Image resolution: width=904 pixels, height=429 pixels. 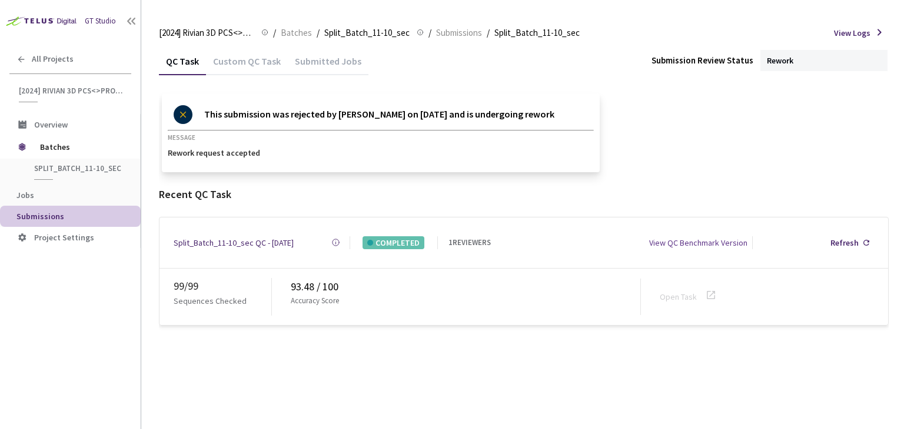 What do you see at coordinates (296, 32) in the screenshot?
I see `a: Batches` at bounding box center [296, 32].